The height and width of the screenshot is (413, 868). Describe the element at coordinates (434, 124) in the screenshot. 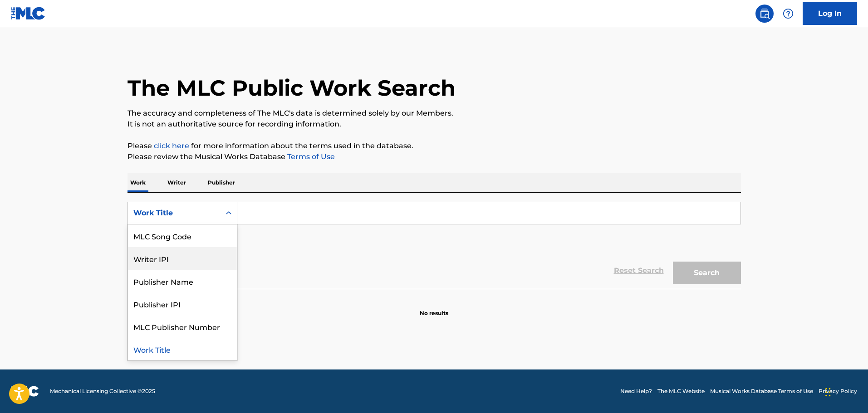

I see `p: It is not an authoritative source for recording information.` at that location.